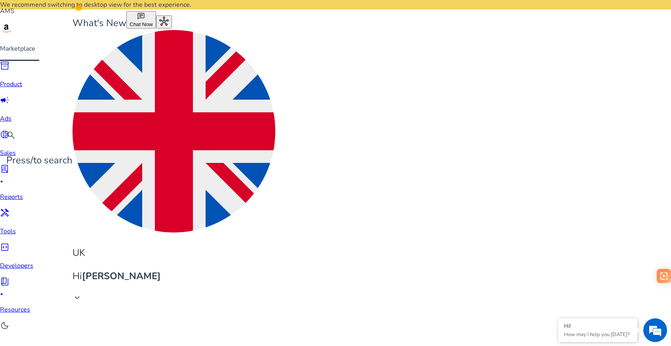  What do you see at coordinates (99, 23) in the screenshot?
I see `span: What's New` at bounding box center [99, 23].